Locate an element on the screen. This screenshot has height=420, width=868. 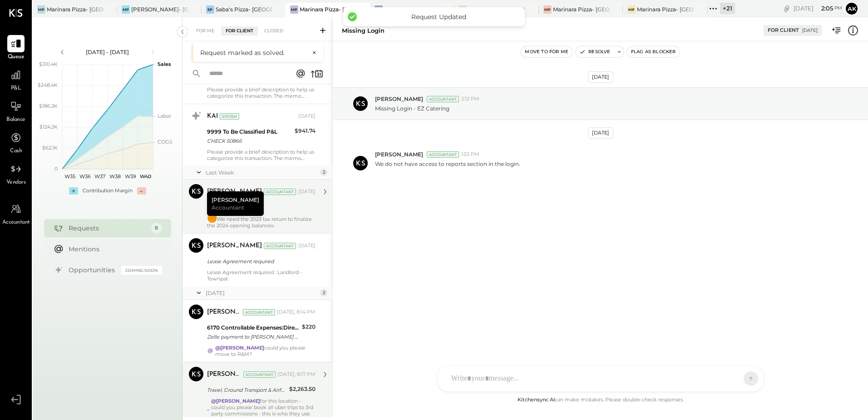
text: Sales is located at coordinates (165, 64).